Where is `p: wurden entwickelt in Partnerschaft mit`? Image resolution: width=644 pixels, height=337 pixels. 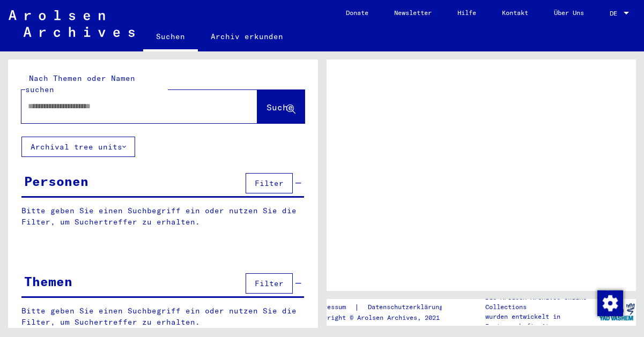
p: wurden entwickelt in Partnerschaft mit is located at coordinates (541, 322).